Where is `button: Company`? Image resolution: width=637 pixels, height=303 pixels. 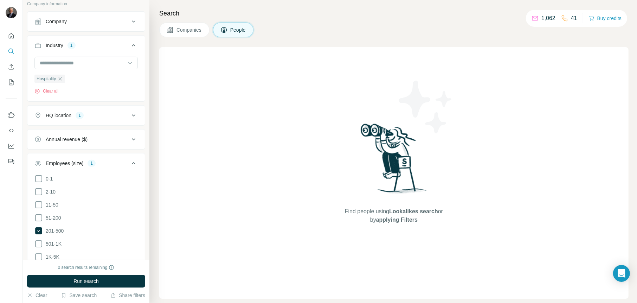 button: Company is located at coordinates (86, 21).